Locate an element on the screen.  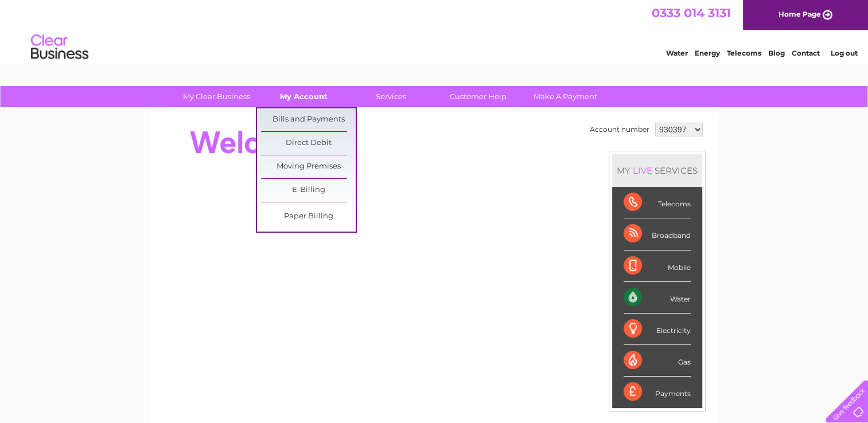
a: Make A Payment is located at coordinates (565, 97).